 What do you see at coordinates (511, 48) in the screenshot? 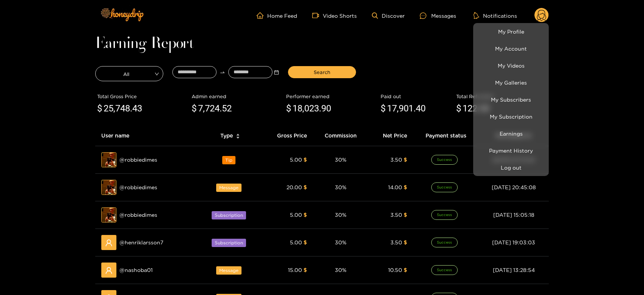
I see `a: My Account` at bounding box center [511, 48].